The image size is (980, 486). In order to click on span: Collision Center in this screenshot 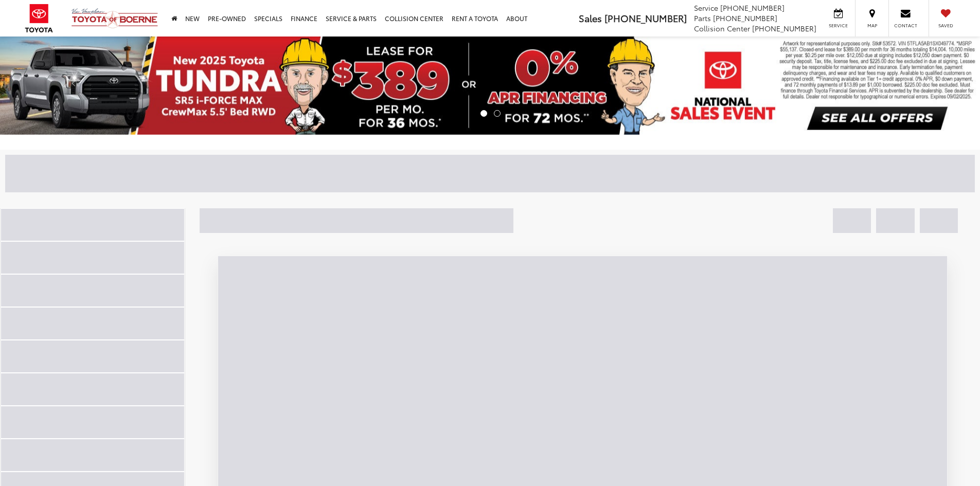, I will do `click(722, 28)`.